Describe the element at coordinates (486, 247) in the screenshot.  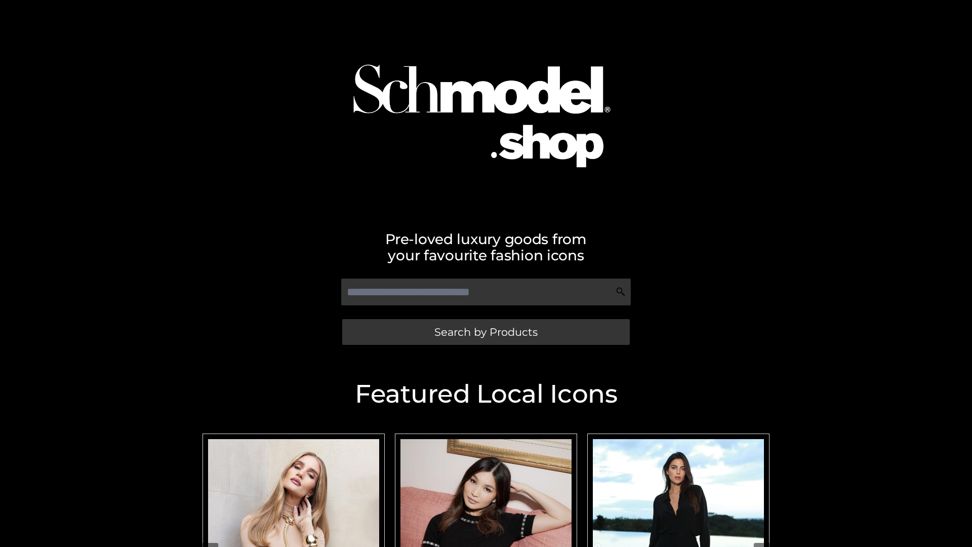
I see `h2: Pre-loved luxury goods from your favourite fashion icons` at that location.